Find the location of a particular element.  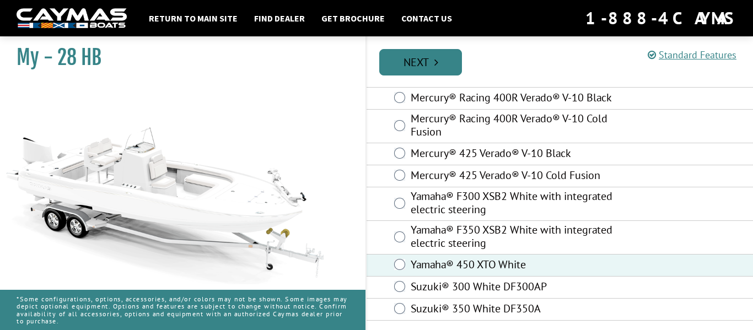

h1: My - 28 HB is located at coordinates (177, 57).